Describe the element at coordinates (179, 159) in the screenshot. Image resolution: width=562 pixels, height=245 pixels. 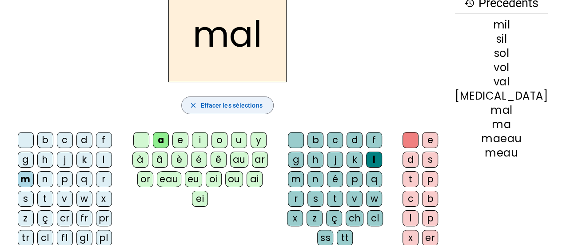
I see `div: è` at that location.